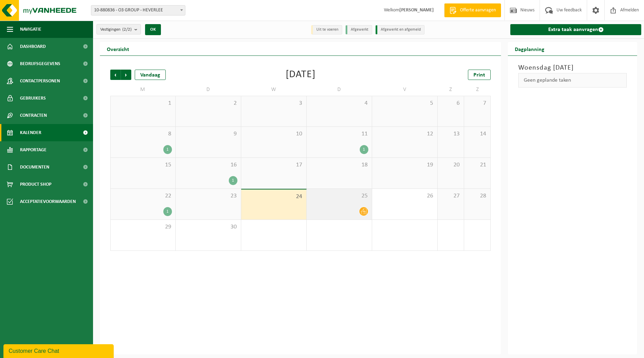  I want to click on span: Print, so click(479, 75).